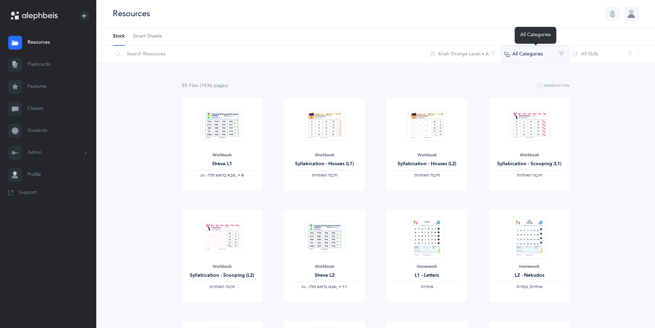 The image size is (655, 328). I want to click on span: Smart Sheets, so click(148, 36).